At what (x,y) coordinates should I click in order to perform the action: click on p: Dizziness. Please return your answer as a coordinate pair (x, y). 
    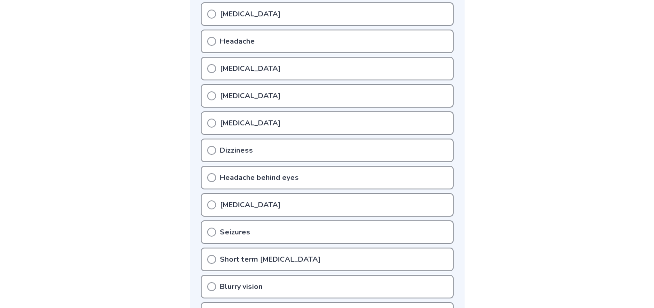
    Looking at the image, I should click on (236, 150).